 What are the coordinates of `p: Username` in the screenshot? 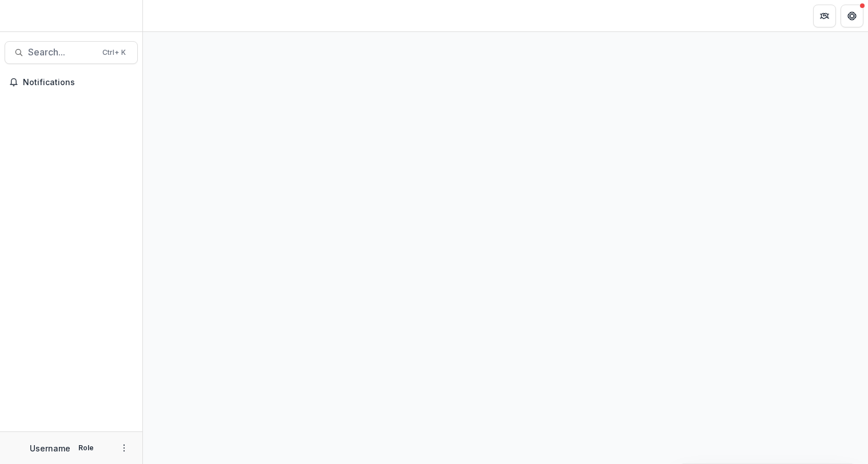 It's located at (50, 449).